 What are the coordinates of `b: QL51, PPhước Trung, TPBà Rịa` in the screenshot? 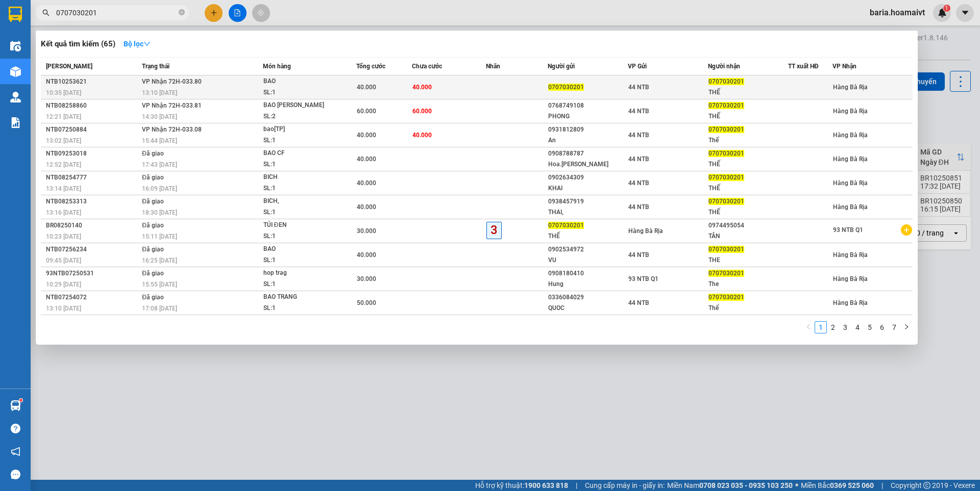 It's located at (32, 66).